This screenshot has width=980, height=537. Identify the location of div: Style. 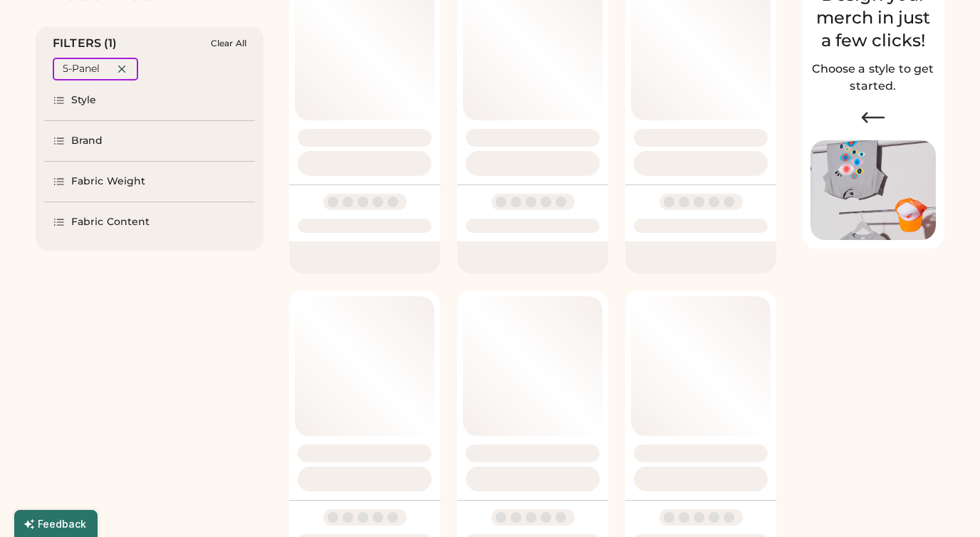
(84, 100).